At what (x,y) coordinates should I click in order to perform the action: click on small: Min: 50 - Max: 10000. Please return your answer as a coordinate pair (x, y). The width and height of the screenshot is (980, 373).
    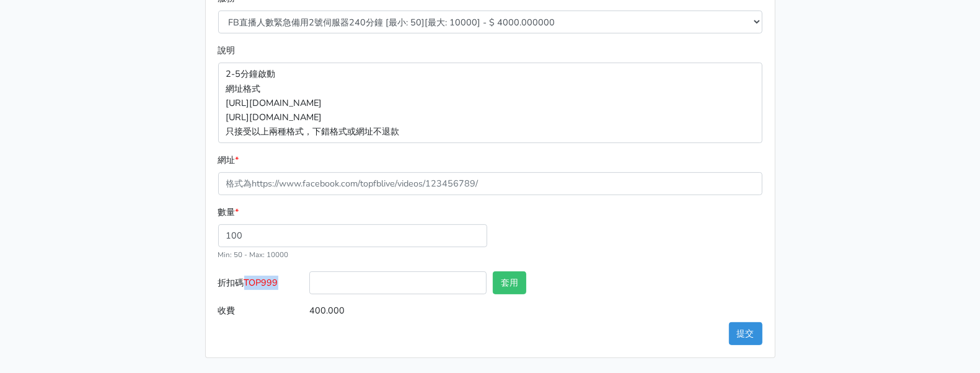
    Looking at the image, I should click on (253, 255).